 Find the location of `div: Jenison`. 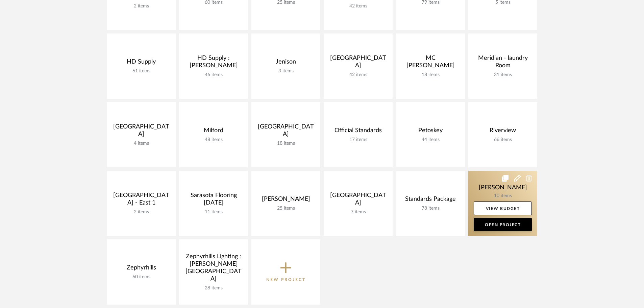

div: Jenison is located at coordinates (286, 63).